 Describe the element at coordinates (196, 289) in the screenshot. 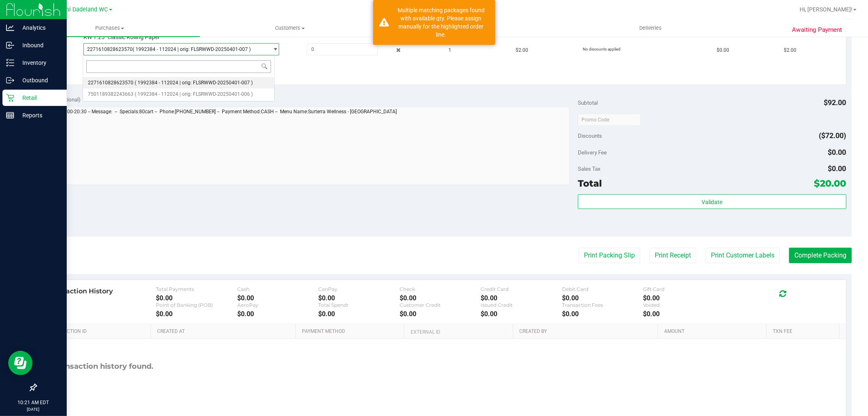

I see `div: Total Payments` at that location.